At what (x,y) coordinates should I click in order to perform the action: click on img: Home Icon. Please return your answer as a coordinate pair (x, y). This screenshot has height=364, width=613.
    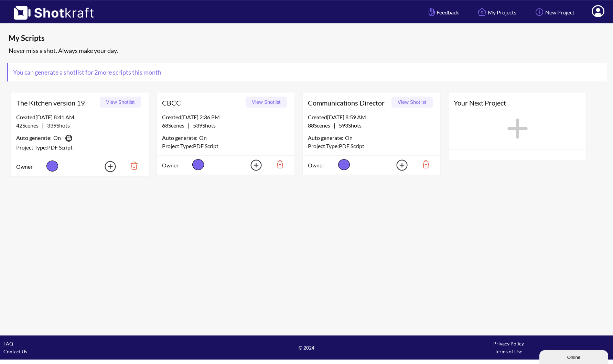
    Looking at the image, I should click on (482, 12).